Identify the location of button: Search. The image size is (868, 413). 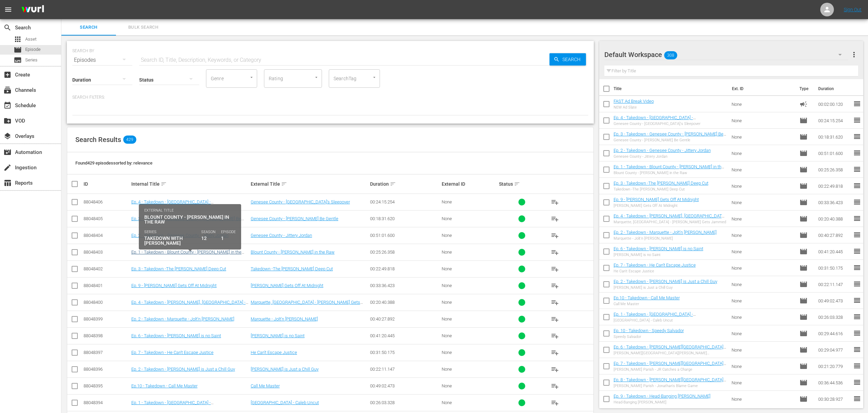
(567, 60).